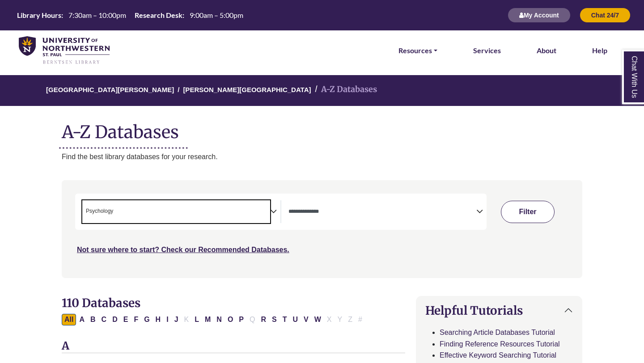  I want to click on button: Filter Results U, so click(295, 320).